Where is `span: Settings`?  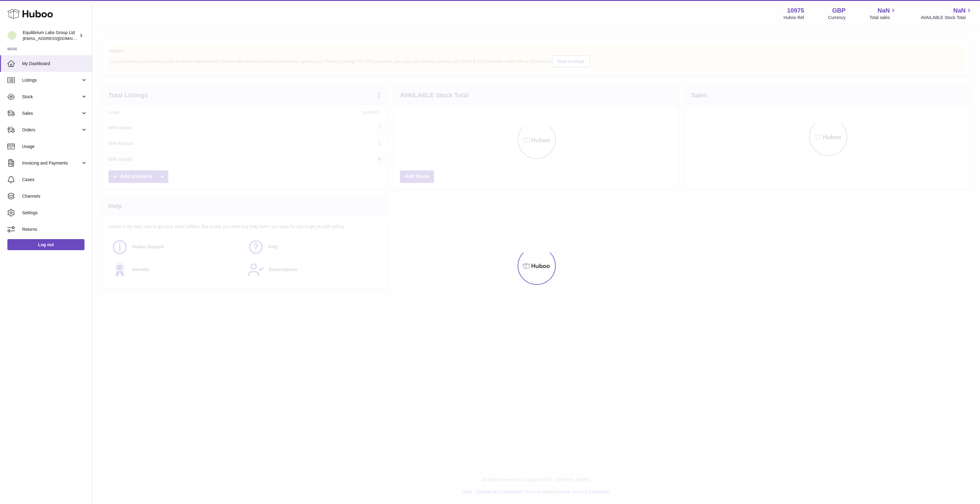
span: Settings is located at coordinates (55, 213).